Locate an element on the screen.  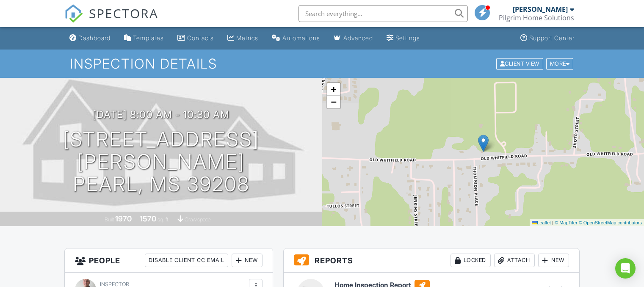
a: © MapTiler is located at coordinates (566, 223).